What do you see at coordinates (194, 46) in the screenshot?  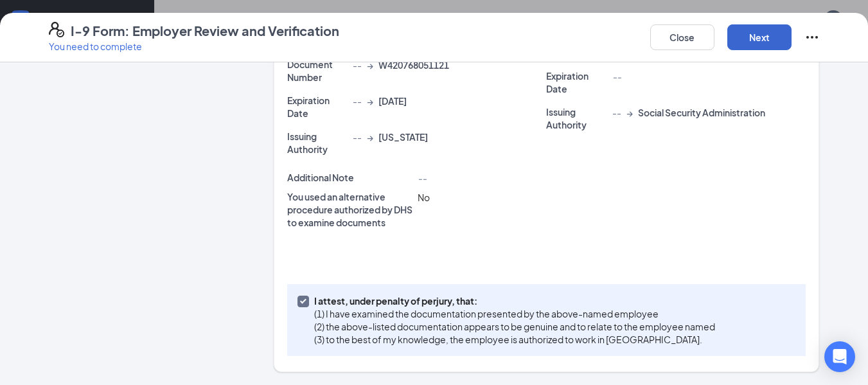 I see `p: You need to complete` at bounding box center [194, 46].